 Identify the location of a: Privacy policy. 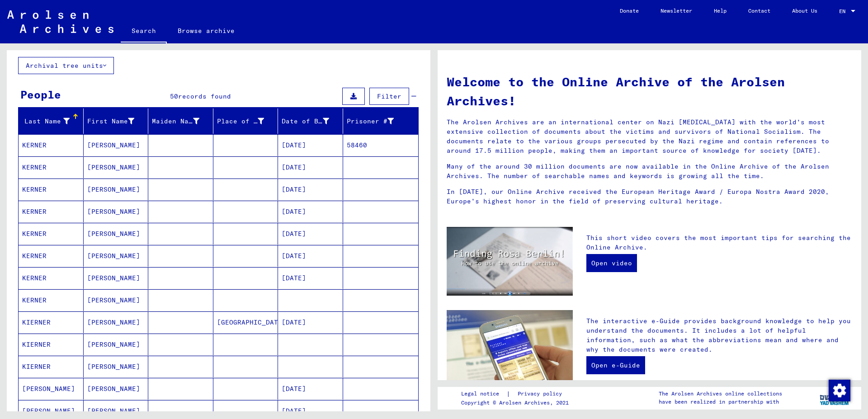
(541, 394).